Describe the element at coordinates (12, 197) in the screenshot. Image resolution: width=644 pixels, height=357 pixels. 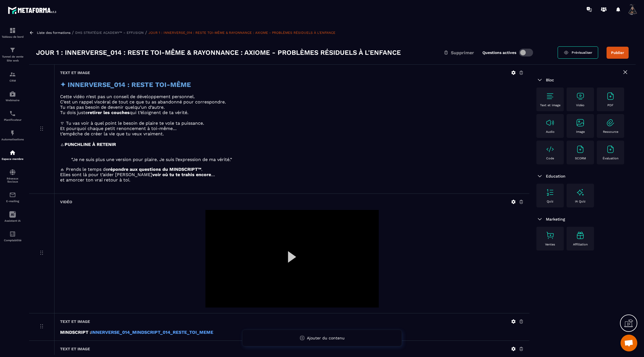
I see `a: emailemailE-mailing` at that location.